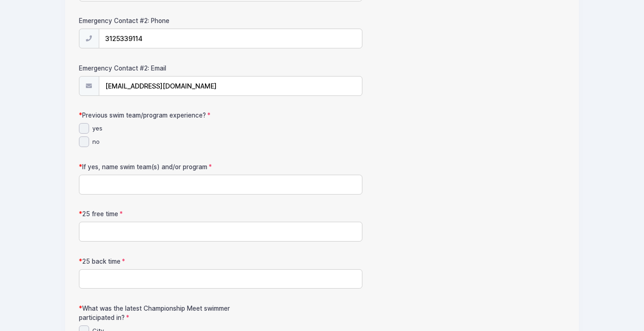  I want to click on label: If yes, name swim team(s) and/or program, so click(160, 167).